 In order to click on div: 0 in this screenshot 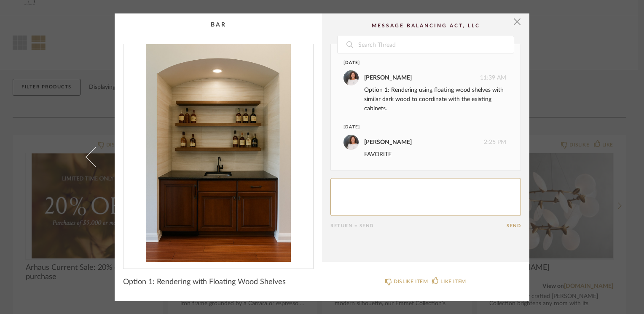, I will do `click(218, 153)`.